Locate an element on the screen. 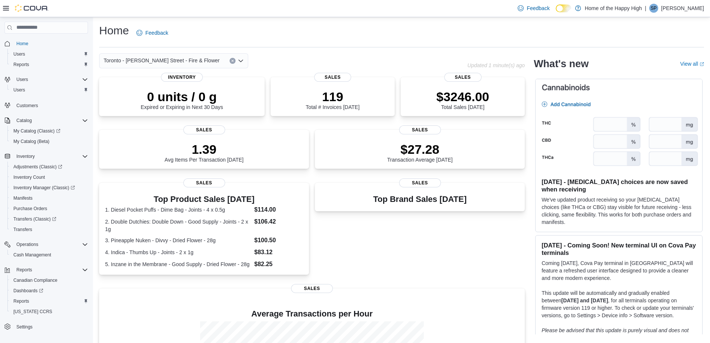 Image resolution: width=710 pixels, height=343 pixels. button: Canadian Compliance is located at coordinates (49, 280).